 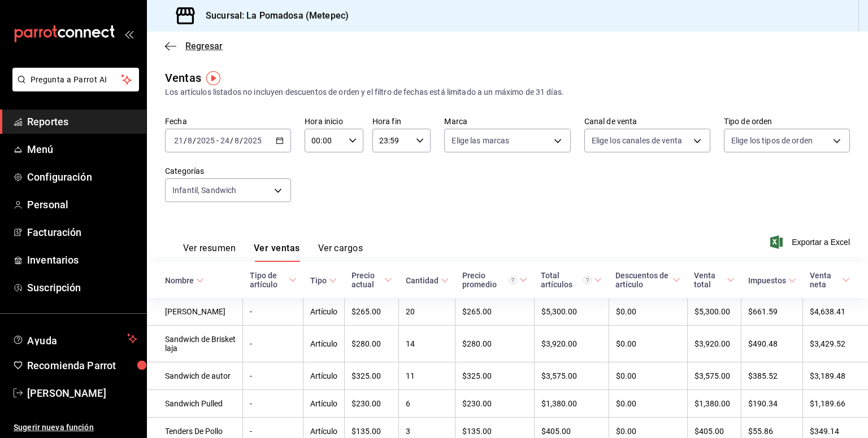 I want to click on div: Tipo de artículo, so click(x=268, y=280).